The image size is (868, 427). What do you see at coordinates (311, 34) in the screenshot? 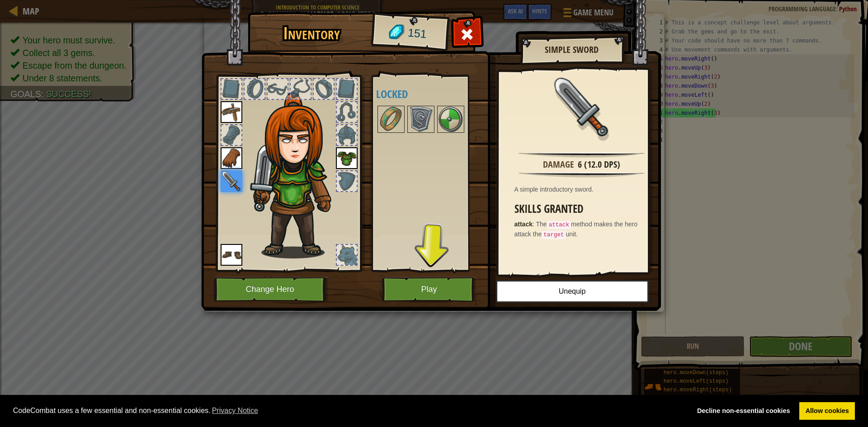
I see `h1: Inventory` at bounding box center [311, 34].